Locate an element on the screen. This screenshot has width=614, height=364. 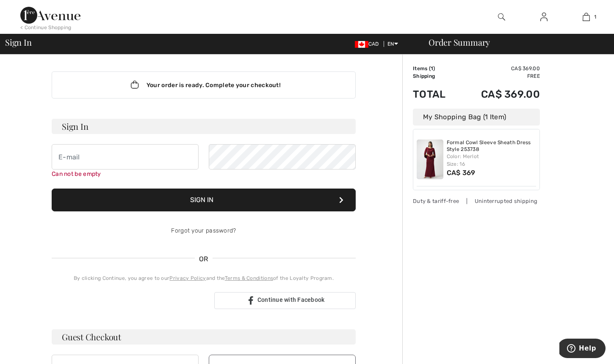
a: Terms & Conditions is located at coordinates (249, 278).